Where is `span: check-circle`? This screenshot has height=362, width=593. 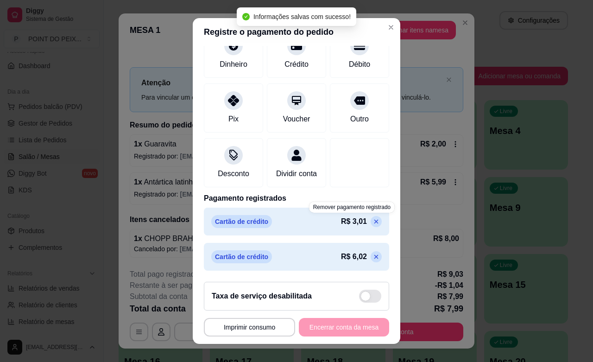
span: check-circle is located at coordinates (246, 17).